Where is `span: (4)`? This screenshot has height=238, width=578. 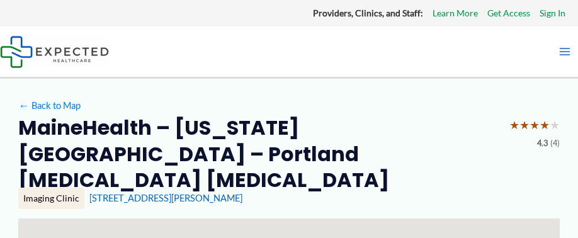 span: (4) is located at coordinates (555, 144).